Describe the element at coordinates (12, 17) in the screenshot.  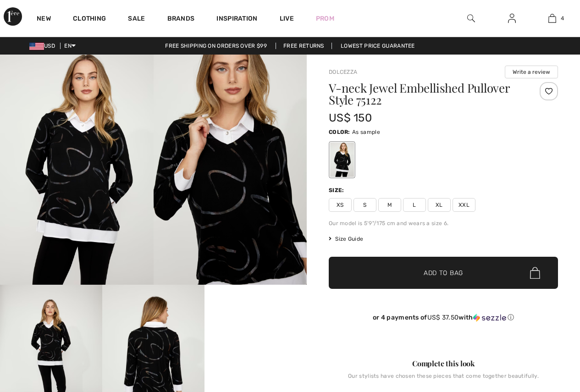
I see `a: 1ère Avenue` at that location.